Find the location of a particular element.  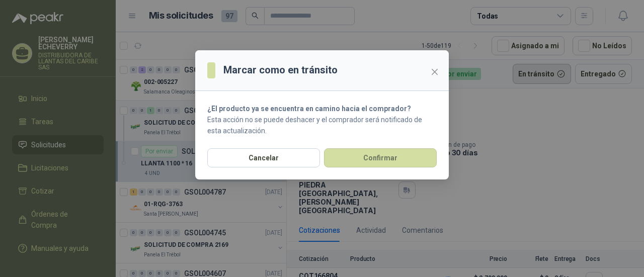

button: Confirmar is located at coordinates (381, 158).